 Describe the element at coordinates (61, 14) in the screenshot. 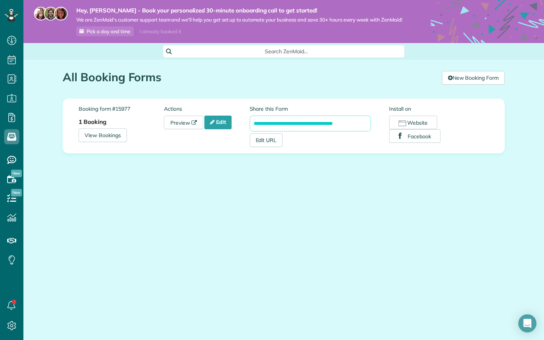

I see `img: michelle-19f622bdf1676172e81f8f8fba1fb50e276960ebfe0243fe18214015130c80e4.jpg` at that location.